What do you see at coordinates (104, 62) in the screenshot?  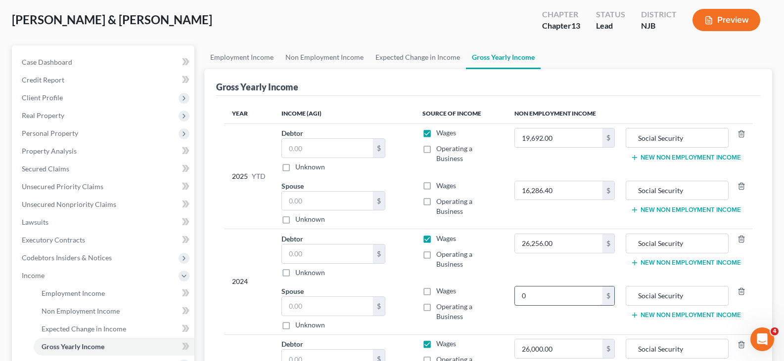 I see `a: Case Dashboard` at bounding box center [104, 62].